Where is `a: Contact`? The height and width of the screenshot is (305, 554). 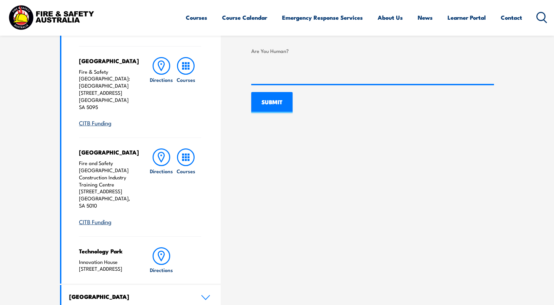
a: Contact is located at coordinates (511, 17).